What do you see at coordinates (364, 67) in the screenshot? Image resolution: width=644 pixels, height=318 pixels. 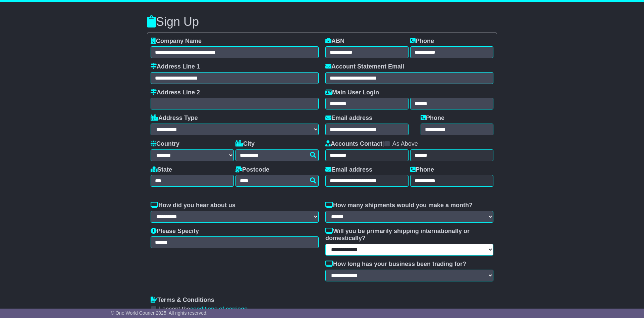 I see `label: Account Statement Email` at bounding box center [364, 67].